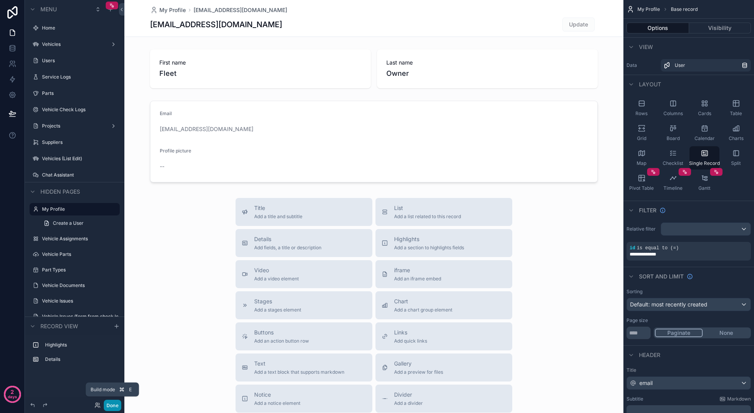 This screenshot has height=413, width=754. Describe the element at coordinates (75, 44) in the screenshot. I see `label: Vehicles` at that location.